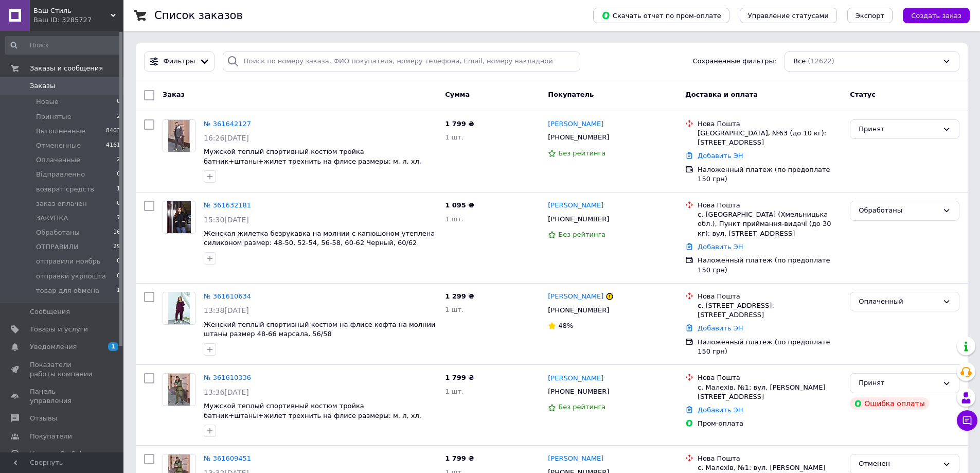 Image resolution: width=980 pixels, height=473 pixels. What do you see at coordinates (62, 396) in the screenshot?
I see `span: Панель управления` at bounding box center [62, 396].